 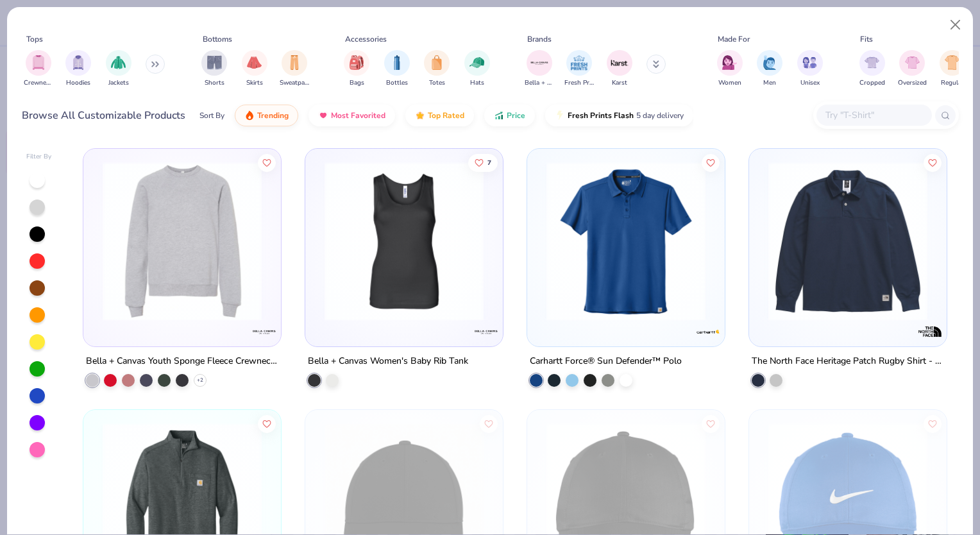 I want to click on img: Cropped Image, so click(x=872, y=62).